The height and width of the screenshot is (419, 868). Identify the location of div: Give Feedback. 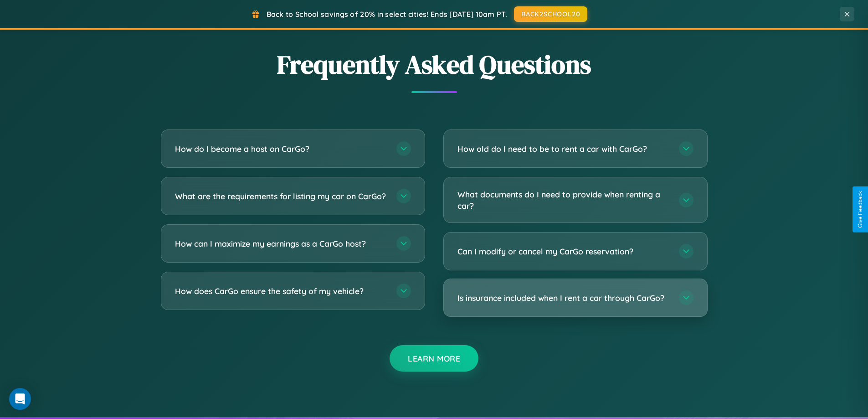
(860, 209).